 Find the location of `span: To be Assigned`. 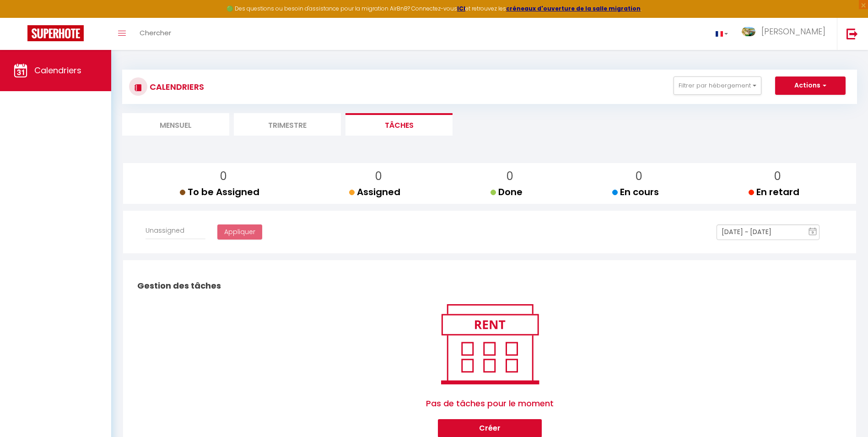

span: To be Assigned is located at coordinates (220, 192).